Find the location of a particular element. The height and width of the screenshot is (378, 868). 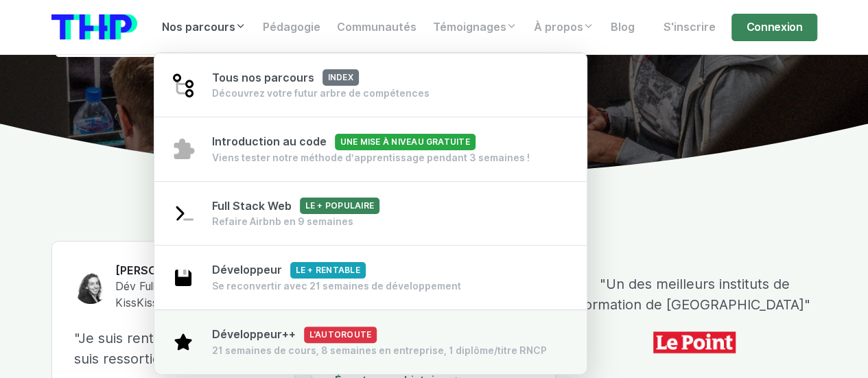

img: star-1b1639e91352246008672c7d0108e8fd.svg is located at coordinates (183, 342).